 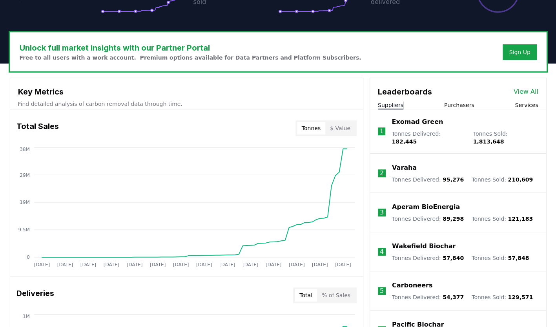 What do you see at coordinates (417, 122) in the screenshot?
I see `a: Exomad Green` at bounding box center [417, 122].